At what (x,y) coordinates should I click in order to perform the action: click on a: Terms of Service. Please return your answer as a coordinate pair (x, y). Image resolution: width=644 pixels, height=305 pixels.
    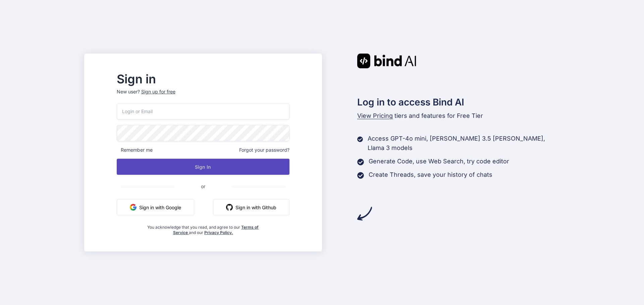
    Looking at the image, I should click on (216, 230).